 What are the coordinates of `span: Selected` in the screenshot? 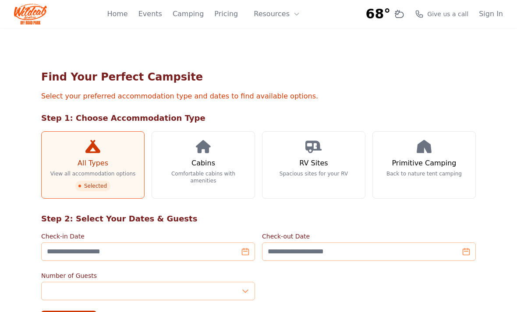 It's located at (93, 186).